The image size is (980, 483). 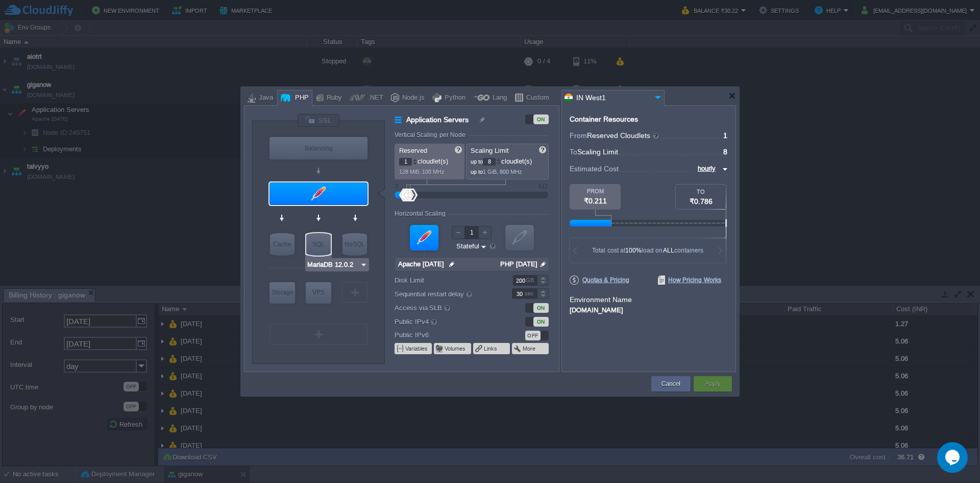 What do you see at coordinates (530, 293) in the screenshot?
I see `div: sec` at bounding box center [530, 293].